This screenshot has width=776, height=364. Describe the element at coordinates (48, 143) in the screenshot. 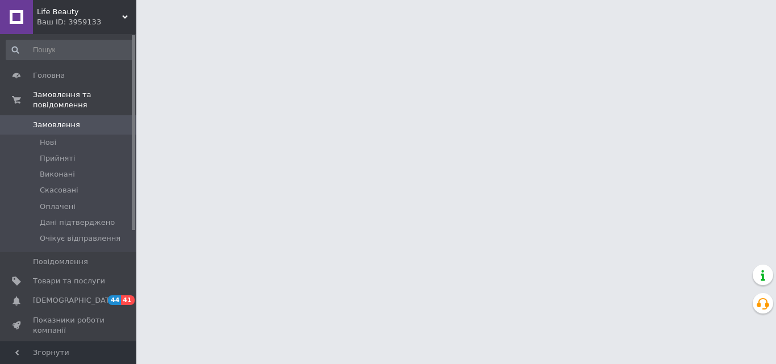

I see `span: Нові` at that location.